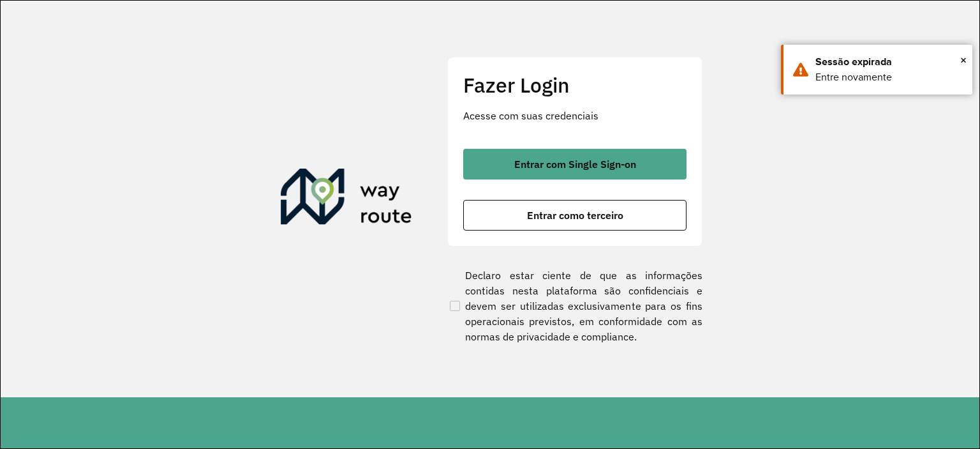 Image resolution: width=980 pixels, height=449 pixels. I want to click on span: Entrar com Single Sign-on, so click(575, 164).